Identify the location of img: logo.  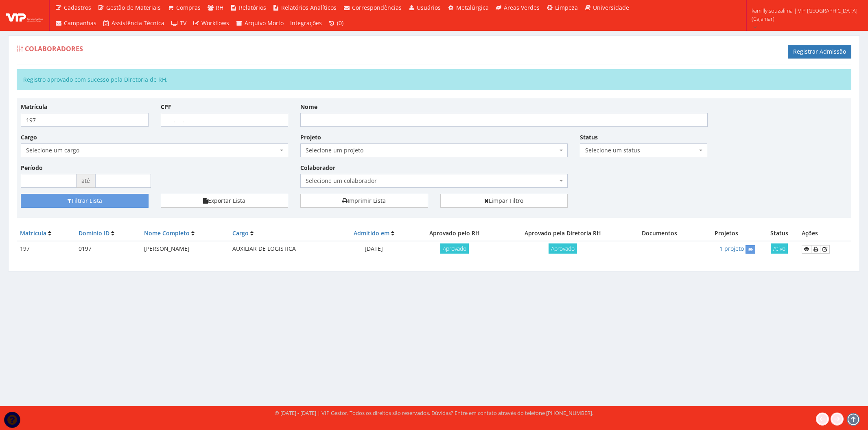
(24, 15).